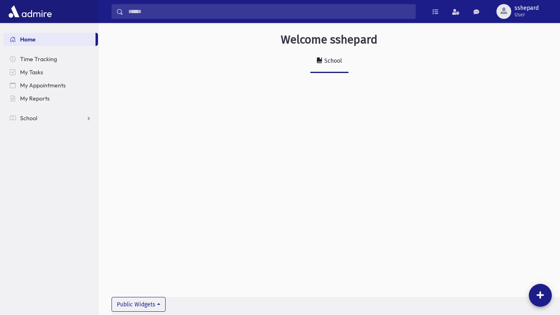 The image size is (560, 315). I want to click on button: Public Widgets, so click(139, 304).